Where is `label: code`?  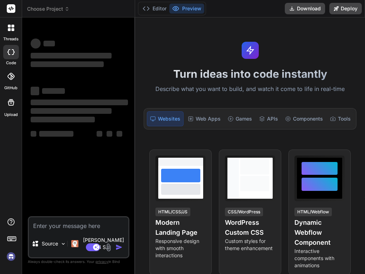 label: code is located at coordinates (11, 63).